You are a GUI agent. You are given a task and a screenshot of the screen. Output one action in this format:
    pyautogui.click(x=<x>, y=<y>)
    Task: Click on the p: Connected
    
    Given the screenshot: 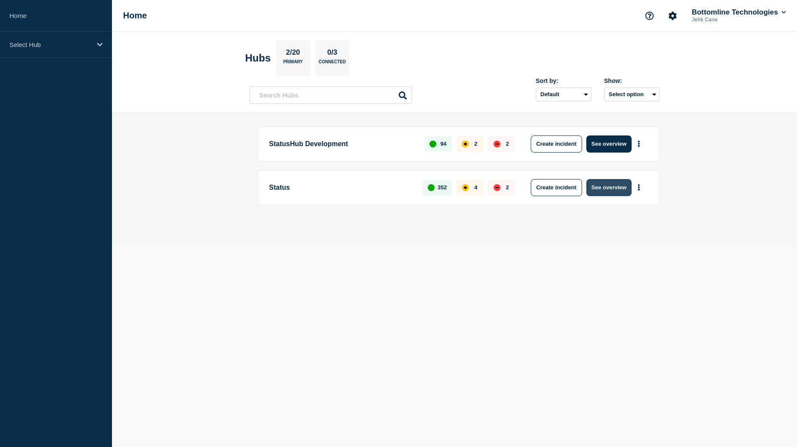 What is the action you would take?
    pyautogui.click(x=332, y=64)
    